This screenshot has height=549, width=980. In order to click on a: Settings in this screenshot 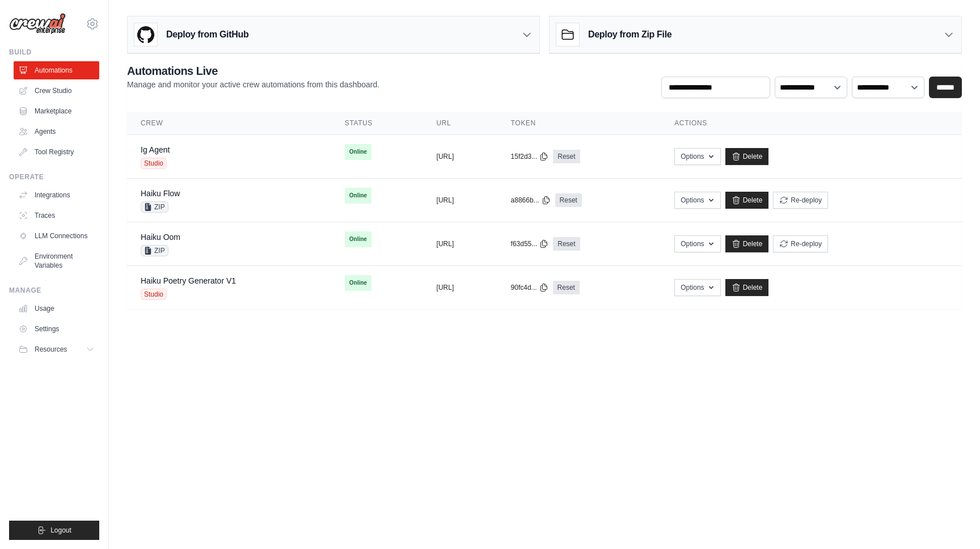, I will do `click(56, 329)`.